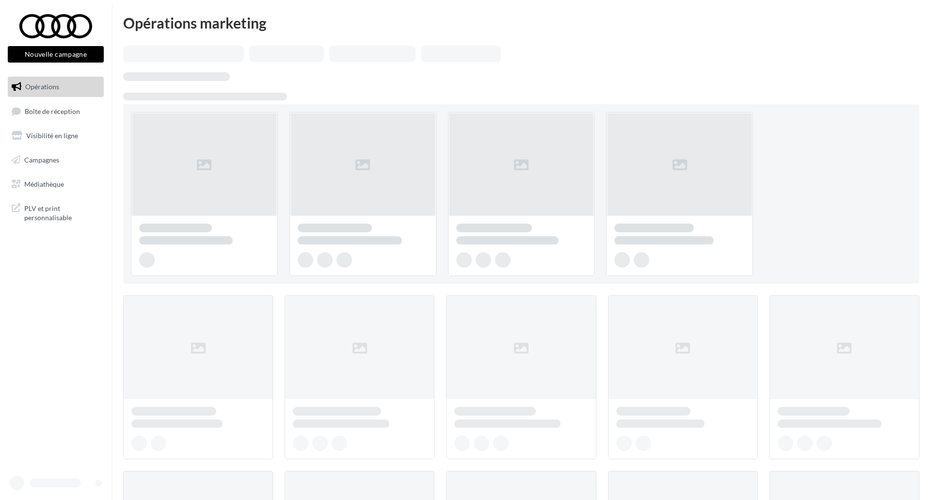  I want to click on span: Boîte de réception, so click(52, 111).